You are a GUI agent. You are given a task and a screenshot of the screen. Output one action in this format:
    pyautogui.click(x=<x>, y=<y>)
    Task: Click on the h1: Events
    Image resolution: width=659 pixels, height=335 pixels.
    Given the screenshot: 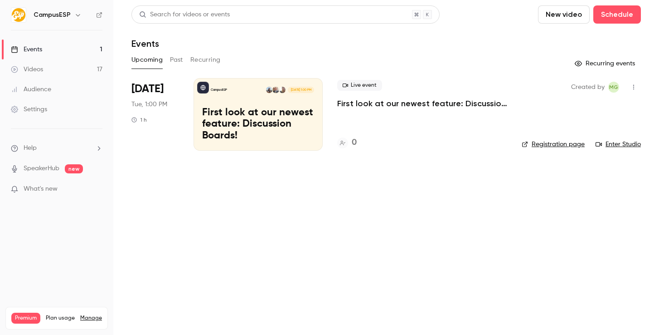 What is the action you would take?
    pyautogui.click(x=145, y=44)
    